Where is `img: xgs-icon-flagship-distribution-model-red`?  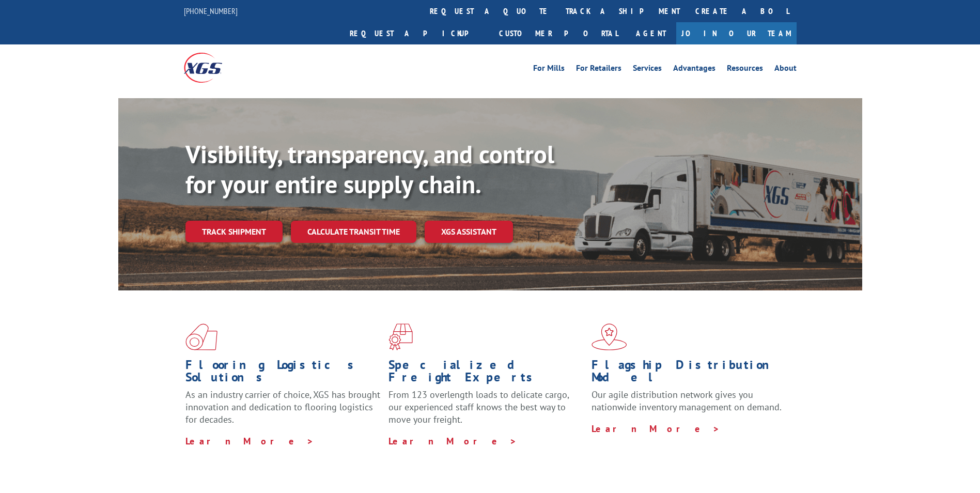 img: xgs-icon-flagship-distribution-model-red is located at coordinates (609, 337).